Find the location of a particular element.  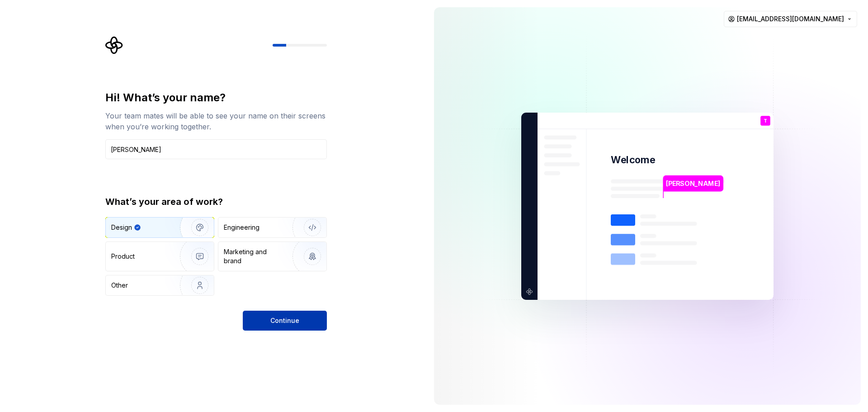

div: Product is located at coordinates (123, 256).